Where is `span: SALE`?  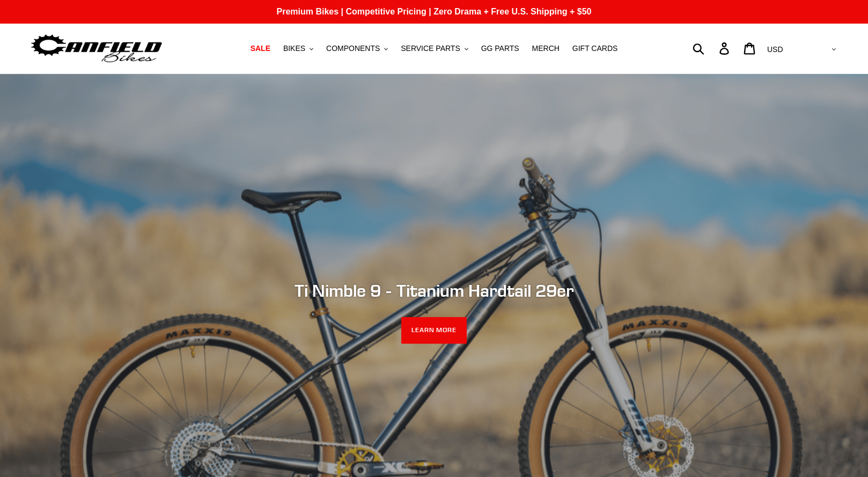 span: SALE is located at coordinates (260, 48).